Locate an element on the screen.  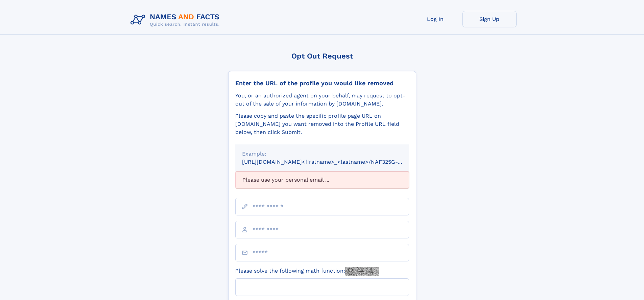
a: Sign Up is located at coordinates (489, 19).